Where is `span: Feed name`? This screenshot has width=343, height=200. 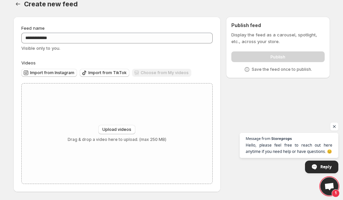 span: Feed name is located at coordinates (33, 28).